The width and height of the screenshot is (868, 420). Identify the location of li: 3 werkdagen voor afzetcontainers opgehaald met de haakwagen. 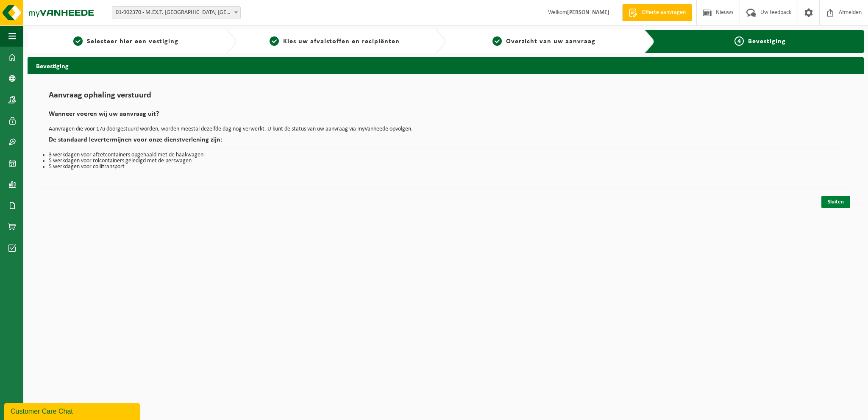
(445, 155).